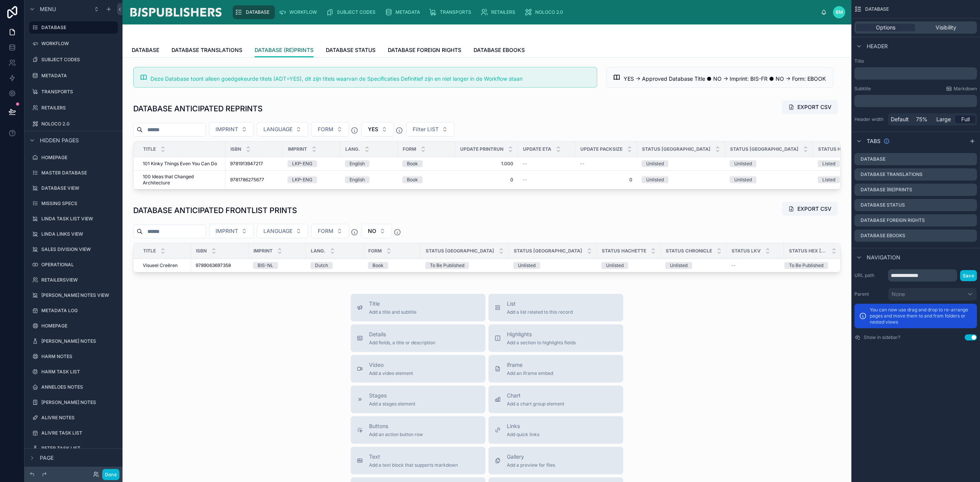 The image size is (980, 482). What do you see at coordinates (556, 338) in the screenshot?
I see `button: HighlightsAdd a section to highlights fields` at bounding box center [556, 338].